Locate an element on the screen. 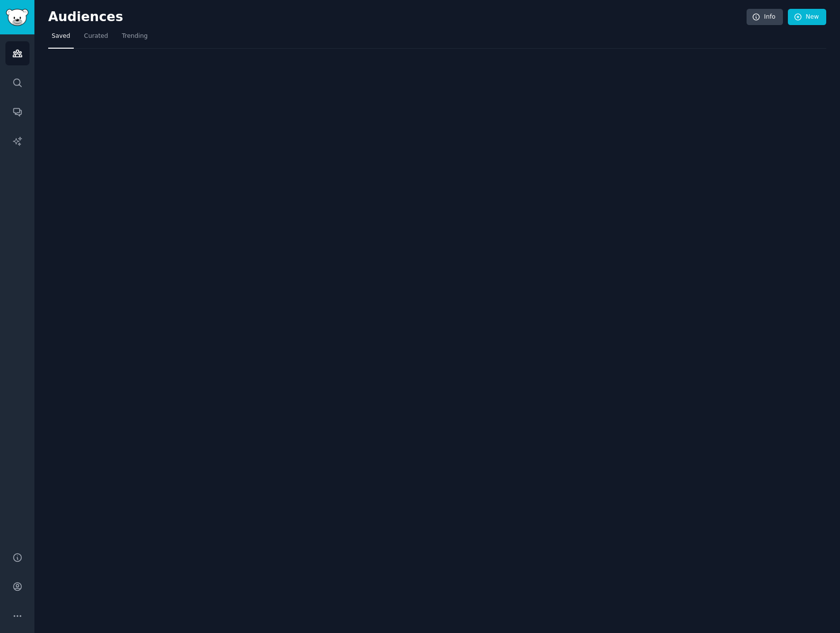 The width and height of the screenshot is (840, 633). span: Saved is located at coordinates (61, 36).